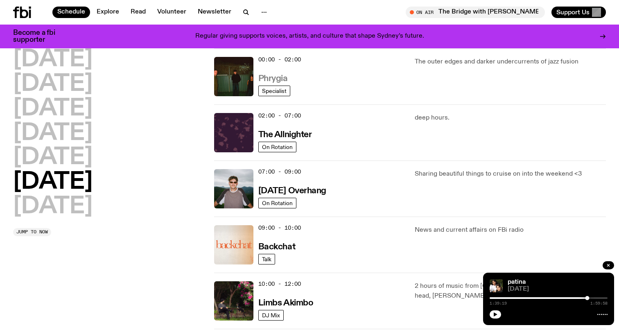  I want to click on img: Jackson sits at an outdoor table, legs crossed and gazing at a black and brown dog also sitting a..., so click(234, 301).